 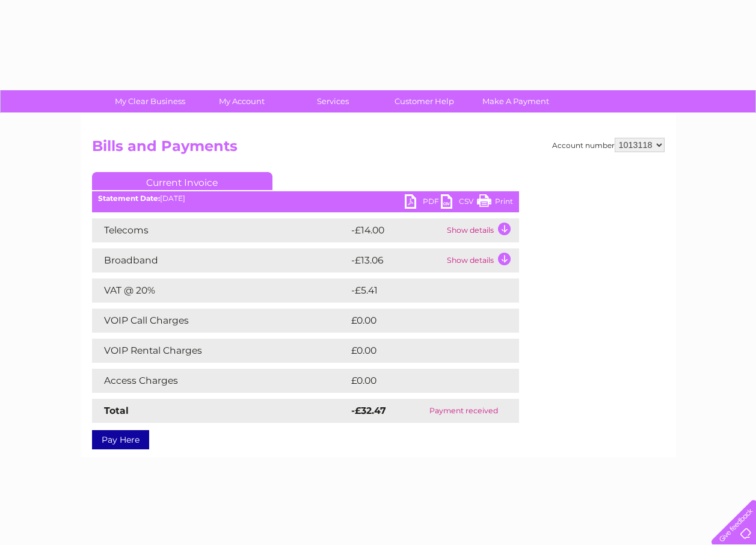 What do you see at coordinates (420, 291) in the screenshot?
I see `td: -£5.41` at bounding box center [420, 291].